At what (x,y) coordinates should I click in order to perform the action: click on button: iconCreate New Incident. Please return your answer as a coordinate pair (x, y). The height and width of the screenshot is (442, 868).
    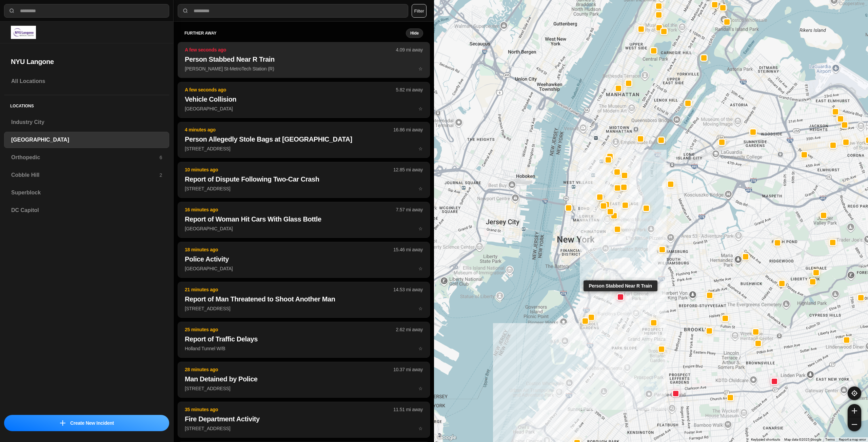
    Looking at the image, I should click on (86, 423).